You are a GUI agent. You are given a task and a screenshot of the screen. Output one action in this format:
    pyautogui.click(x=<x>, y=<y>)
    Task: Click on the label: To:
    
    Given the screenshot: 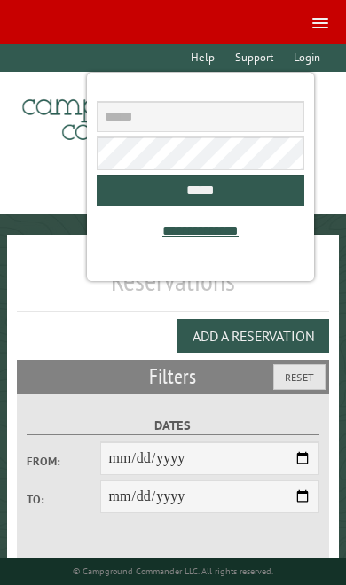 What is the action you would take?
    pyautogui.click(x=63, y=499)
    